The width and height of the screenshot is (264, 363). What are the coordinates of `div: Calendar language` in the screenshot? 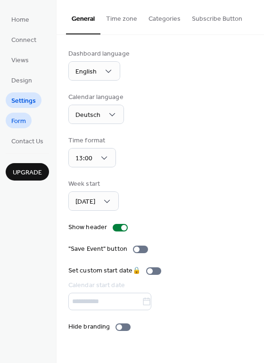 It's located at (96, 97).